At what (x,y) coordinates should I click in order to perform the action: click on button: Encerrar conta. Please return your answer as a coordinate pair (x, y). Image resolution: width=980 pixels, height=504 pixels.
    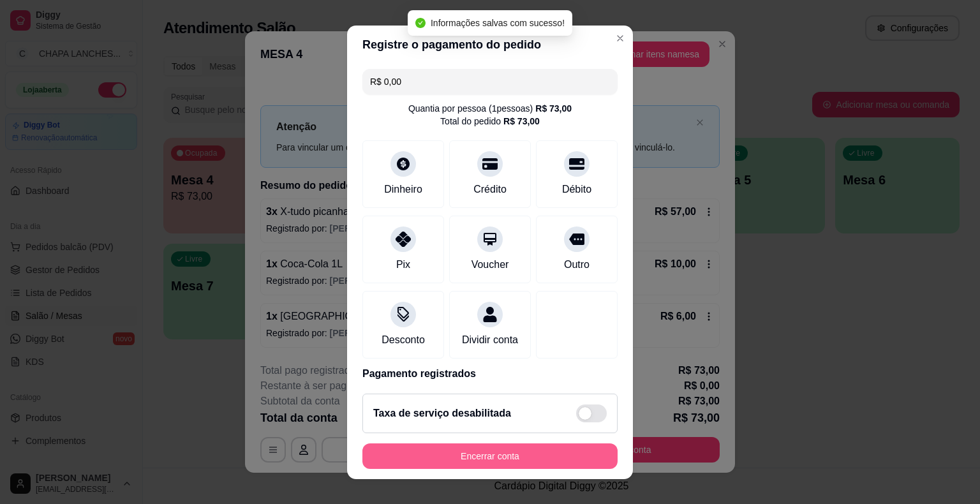
    Looking at the image, I should click on (490, 457).